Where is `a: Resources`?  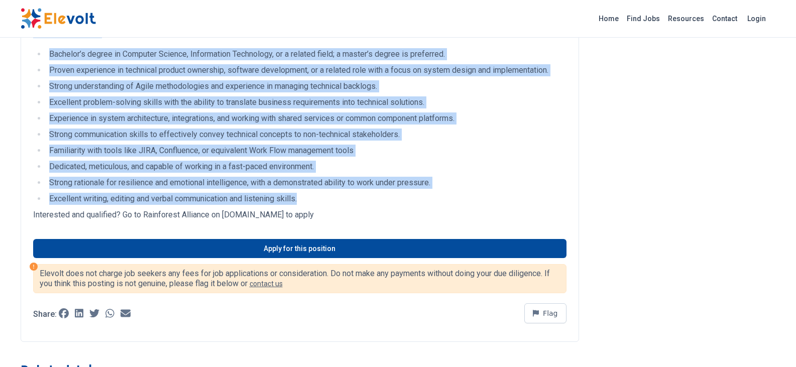
a: Resources is located at coordinates (686, 19).